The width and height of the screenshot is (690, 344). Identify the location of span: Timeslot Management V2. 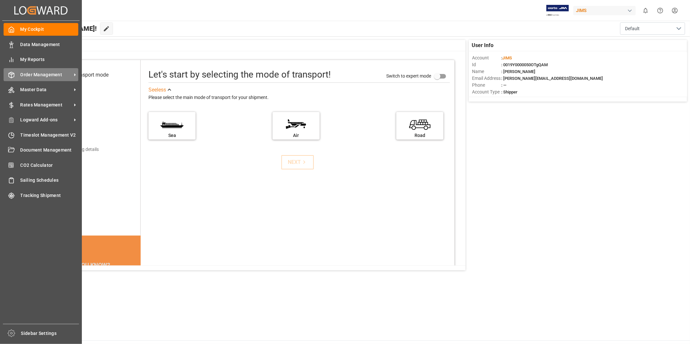
(49, 135).